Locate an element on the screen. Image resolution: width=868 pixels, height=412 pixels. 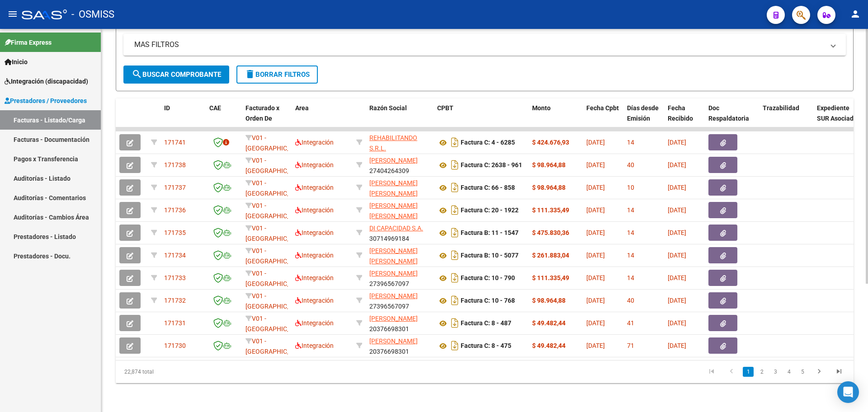
span: Trazabilidad is located at coordinates (781, 108).